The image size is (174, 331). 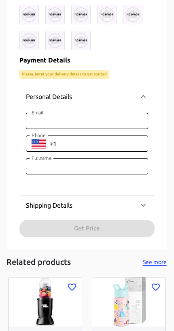 What do you see at coordinates (87, 96) in the screenshot?
I see `div: Personal Details` at bounding box center [87, 96].